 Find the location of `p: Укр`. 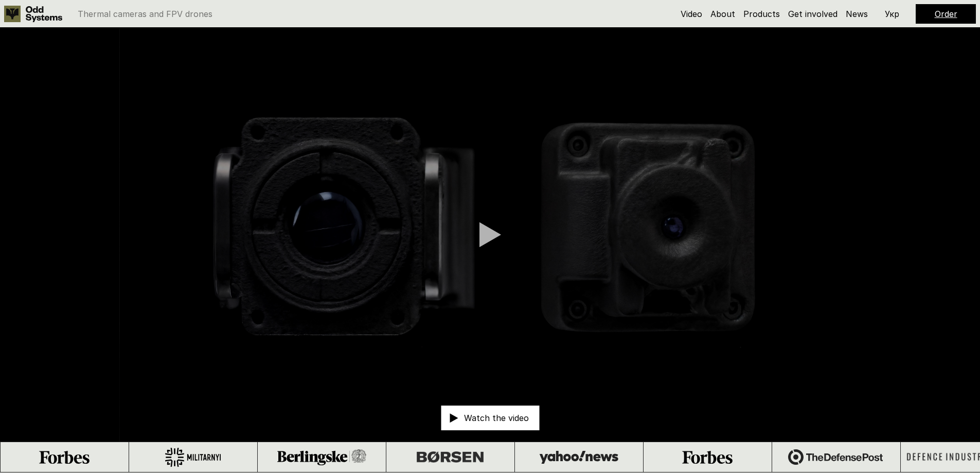

p: Укр is located at coordinates (892, 14).